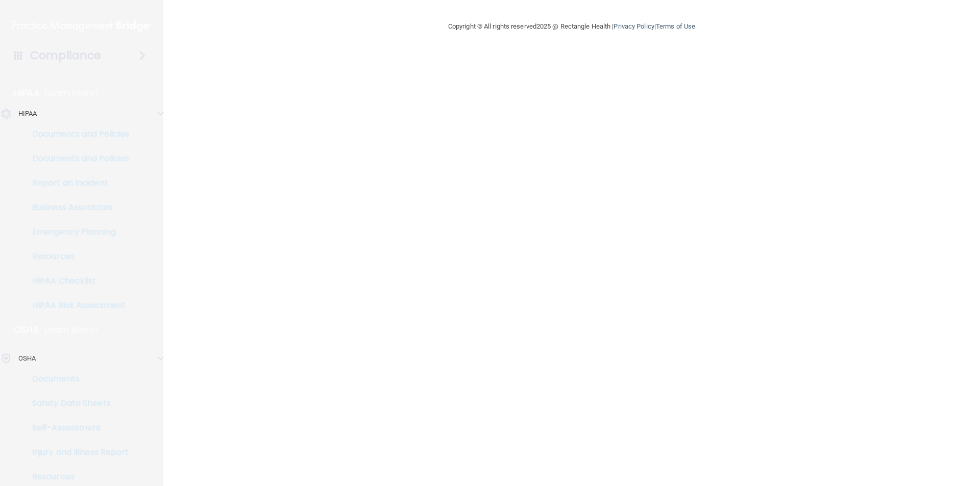 The height and width of the screenshot is (486, 980). What do you see at coordinates (81, 26) in the screenshot?
I see `img: PMB logo` at bounding box center [81, 26].